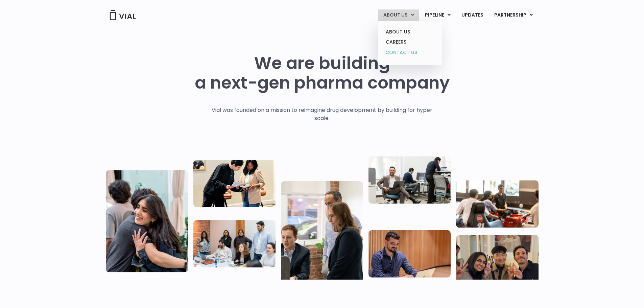 The width and height of the screenshot is (644, 308). I want to click on a: CAREERS, so click(410, 42).